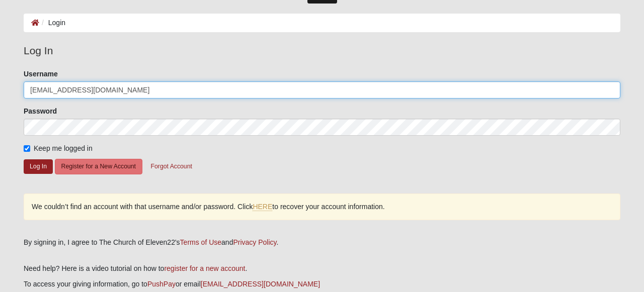  What do you see at coordinates (171, 166) in the screenshot?
I see `button: Forgot Account` at bounding box center [171, 166].